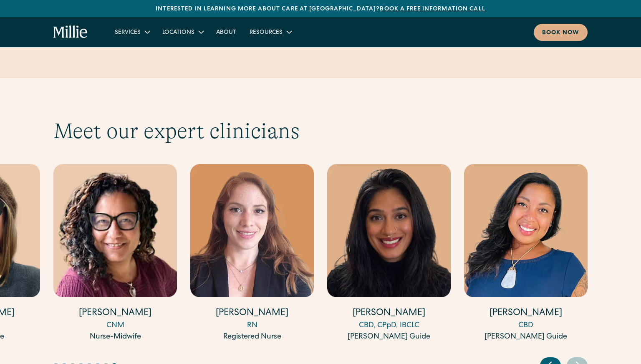 The image size is (641, 364). Describe the element at coordinates (252, 337) in the screenshot. I see `div: Registered Nurse` at that location.